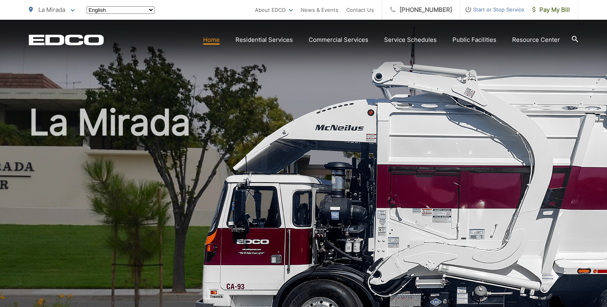  I want to click on a: Public Facilities, so click(474, 40).